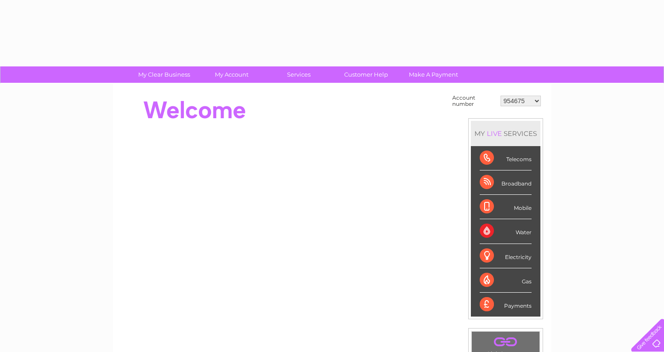 The image size is (664, 352). Describe the element at coordinates (299, 74) in the screenshot. I see `a: Services` at that location.